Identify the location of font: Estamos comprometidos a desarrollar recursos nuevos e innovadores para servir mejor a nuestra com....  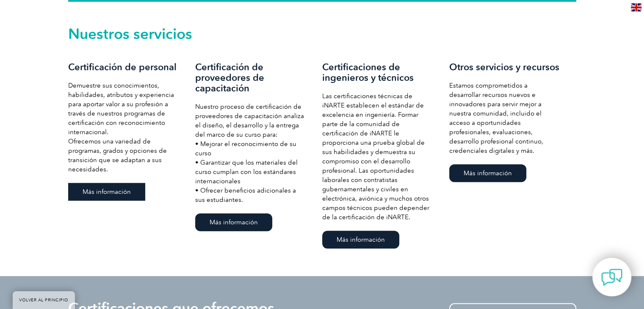
(496, 118).